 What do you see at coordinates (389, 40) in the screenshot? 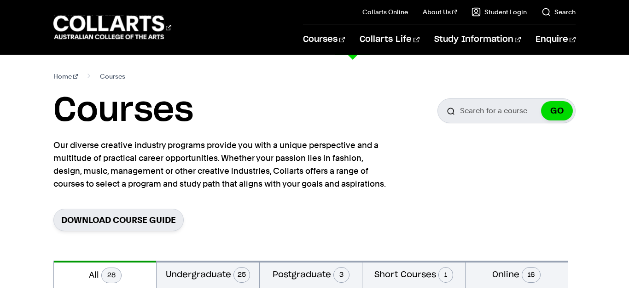
I see `a: Collarts Life` at bounding box center [389, 40].